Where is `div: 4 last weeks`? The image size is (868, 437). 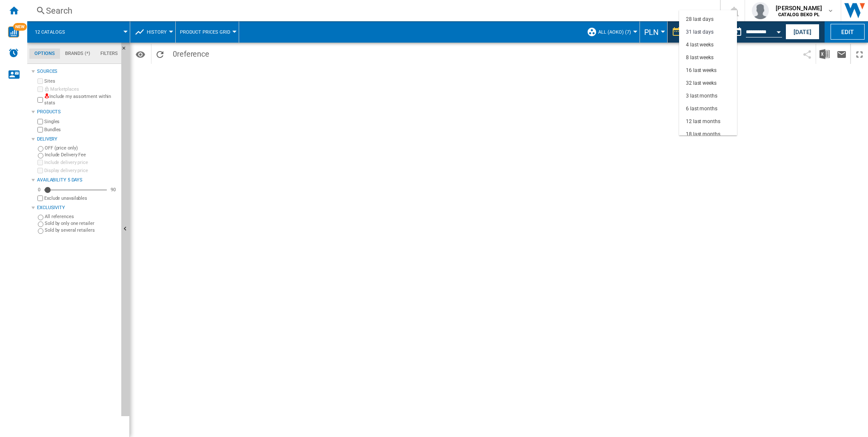 div: 4 last weeks is located at coordinates (699, 44).